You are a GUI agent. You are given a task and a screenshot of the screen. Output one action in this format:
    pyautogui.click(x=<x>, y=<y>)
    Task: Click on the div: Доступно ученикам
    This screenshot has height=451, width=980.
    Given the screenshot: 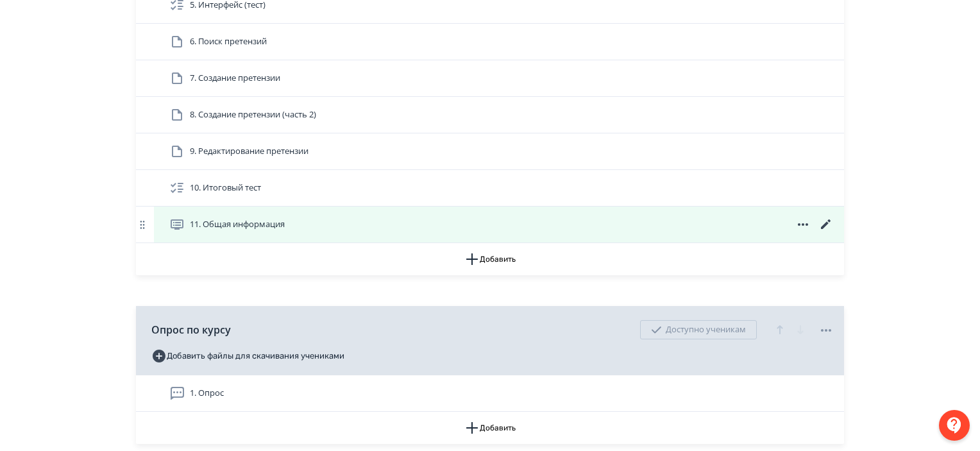 What is the action you would take?
    pyautogui.click(x=699, y=330)
    